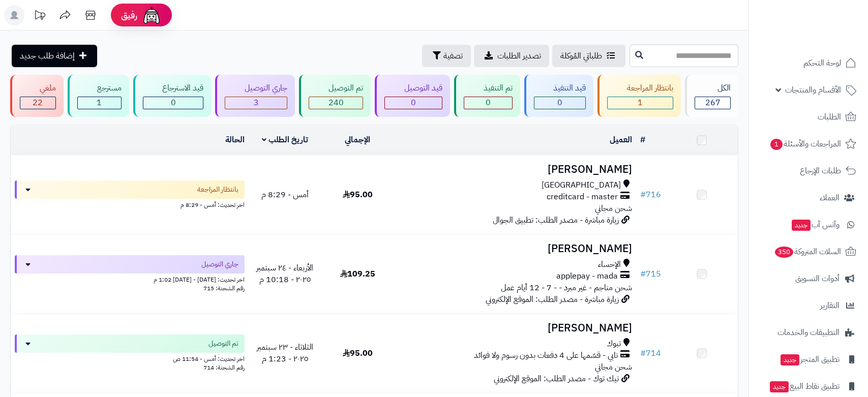 The image size is (868, 397). Describe the element at coordinates (581, 56) in the screenshot. I see `span: طلباتي المُوكلة` at that location.